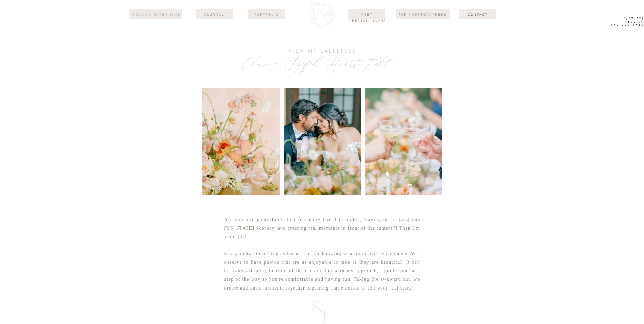  What do you see at coordinates (214, 14) in the screenshot?
I see `nav: journal` at bounding box center [214, 14].